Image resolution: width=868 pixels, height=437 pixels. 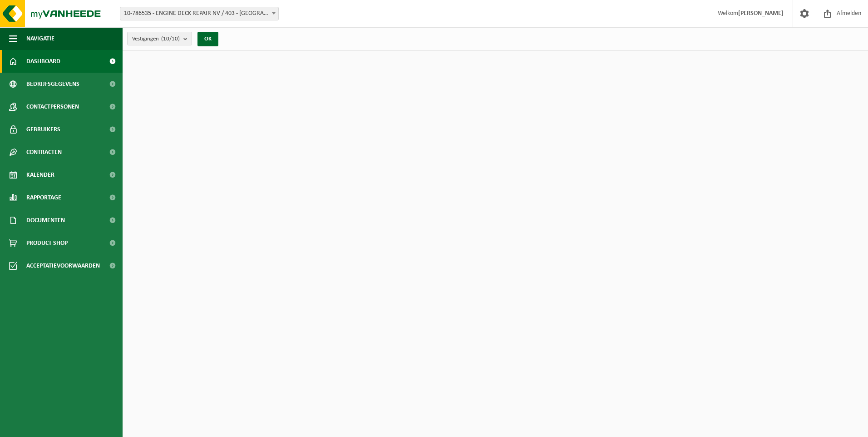 What do you see at coordinates (47, 243) in the screenshot?
I see `span: Product Shop` at bounding box center [47, 243].